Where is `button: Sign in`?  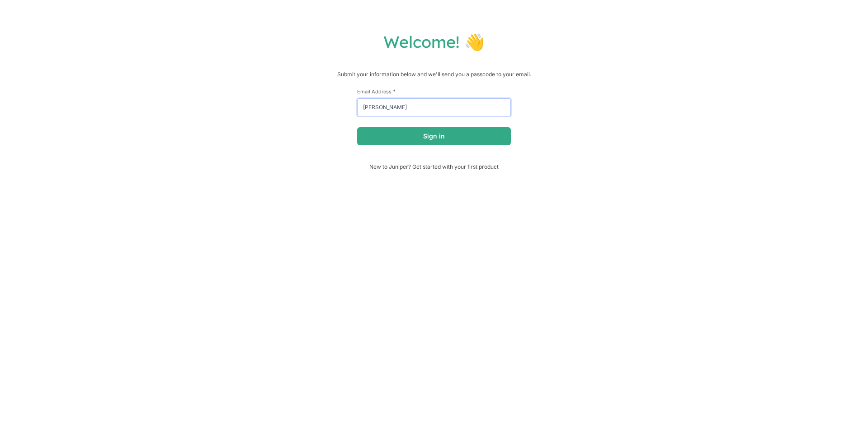
button: Sign in is located at coordinates (434, 136).